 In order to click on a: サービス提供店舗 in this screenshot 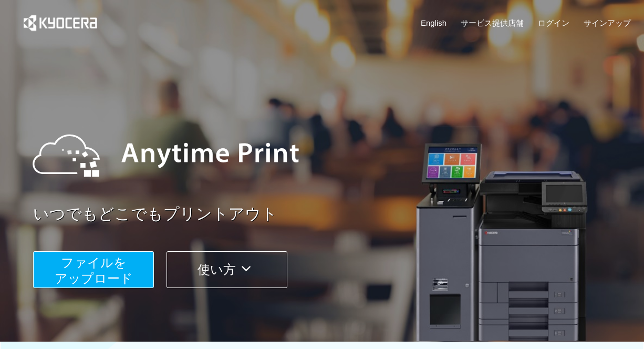, I will do `click(493, 23)`.